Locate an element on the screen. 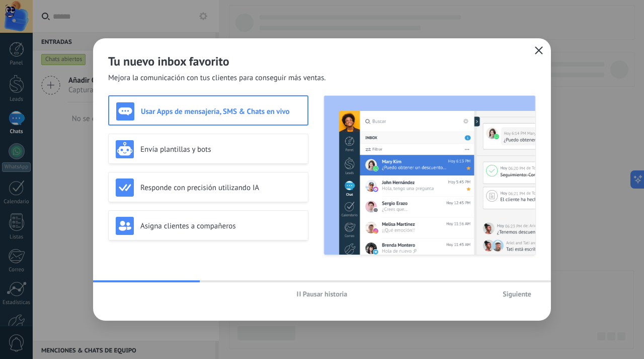 The image size is (644, 359). h3: Responde con precisión utilizando IA is located at coordinates (220, 187).